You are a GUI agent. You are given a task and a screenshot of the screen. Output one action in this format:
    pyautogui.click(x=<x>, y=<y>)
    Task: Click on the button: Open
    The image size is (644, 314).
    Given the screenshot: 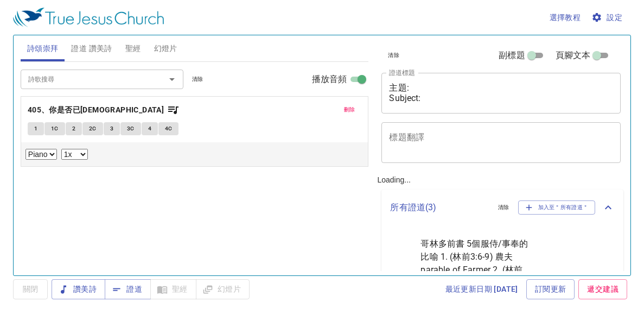 What is the action you would take?
    pyautogui.click(x=172, y=79)
    